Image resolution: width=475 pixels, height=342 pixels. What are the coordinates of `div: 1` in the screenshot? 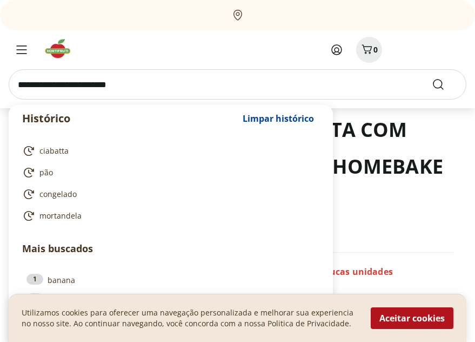 It's located at (35, 279).